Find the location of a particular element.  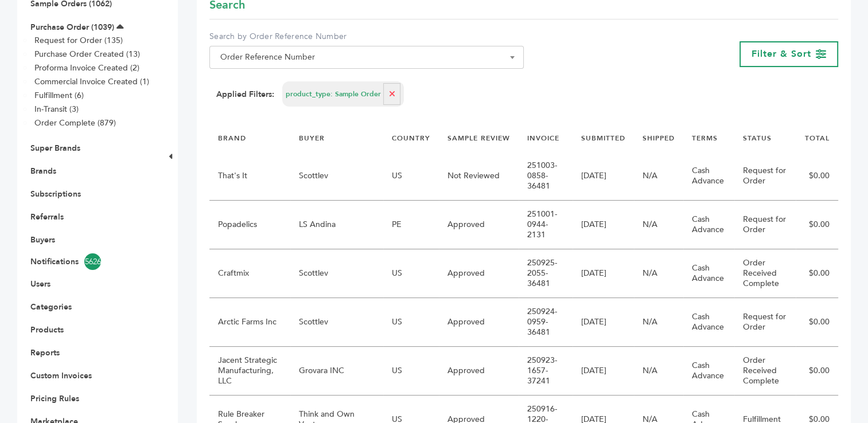

a: BUYER is located at coordinates (312, 138).